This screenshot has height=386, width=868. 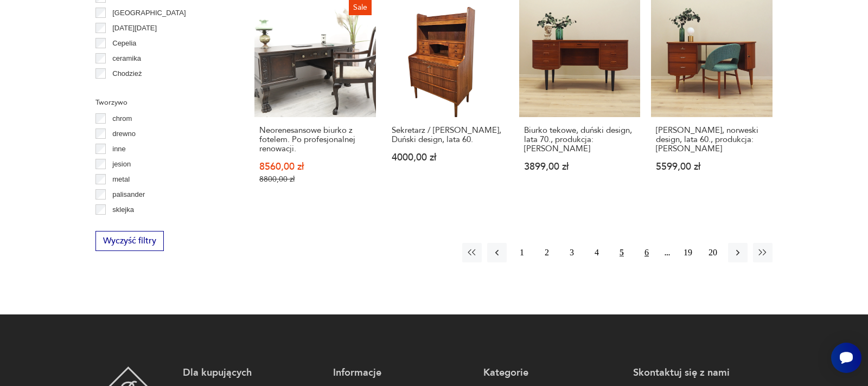 What do you see at coordinates (121, 225) in the screenshot?
I see `p: szkło` at bounding box center [121, 225].